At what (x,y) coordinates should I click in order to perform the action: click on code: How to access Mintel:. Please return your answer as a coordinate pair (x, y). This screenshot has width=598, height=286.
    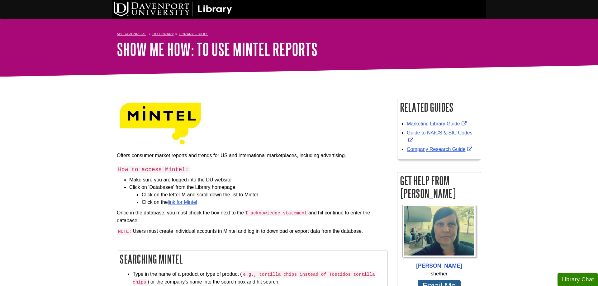
    Looking at the image, I should click on (153, 170).